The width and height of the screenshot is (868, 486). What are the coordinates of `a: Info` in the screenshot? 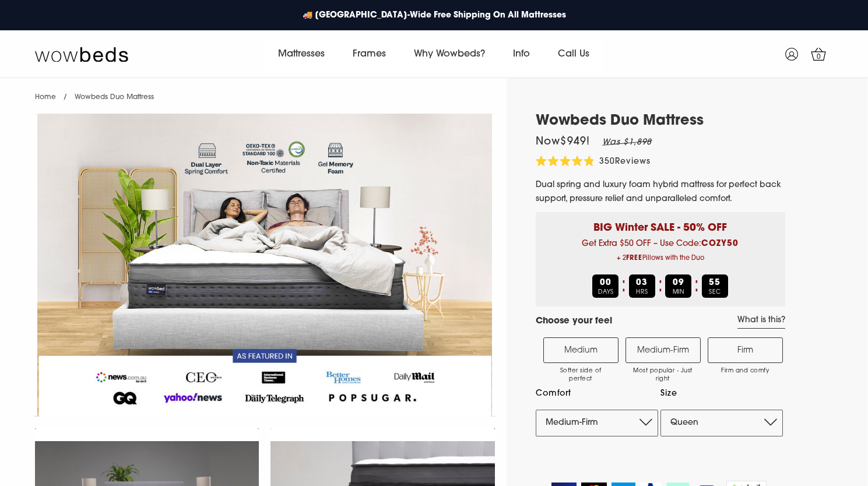 It's located at (521, 54).